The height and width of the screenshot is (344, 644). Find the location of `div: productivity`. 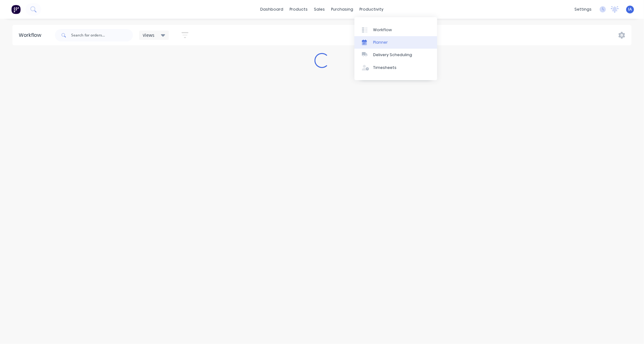

div: productivity is located at coordinates (372, 10).